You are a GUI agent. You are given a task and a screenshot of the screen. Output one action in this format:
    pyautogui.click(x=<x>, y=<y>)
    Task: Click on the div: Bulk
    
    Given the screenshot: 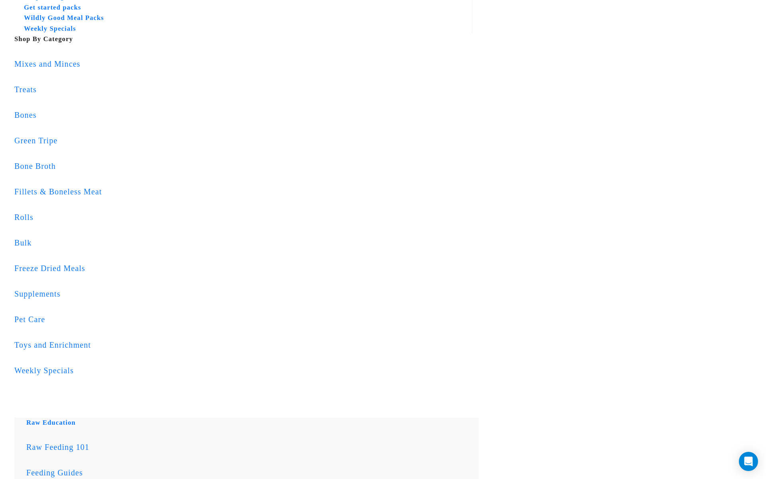 What is the action you would take?
    pyautogui.click(x=243, y=243)
    